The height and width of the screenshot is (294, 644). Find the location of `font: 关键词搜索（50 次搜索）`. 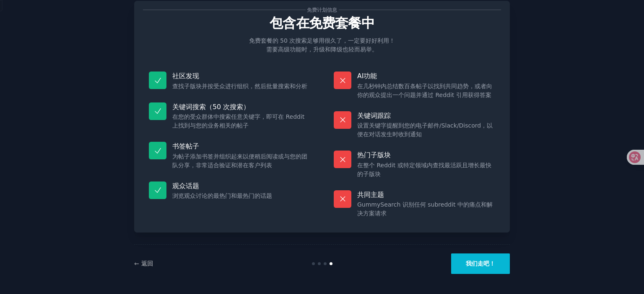

font: 关键词搜索（50 次搜索） is located at coordinates (211, 107).